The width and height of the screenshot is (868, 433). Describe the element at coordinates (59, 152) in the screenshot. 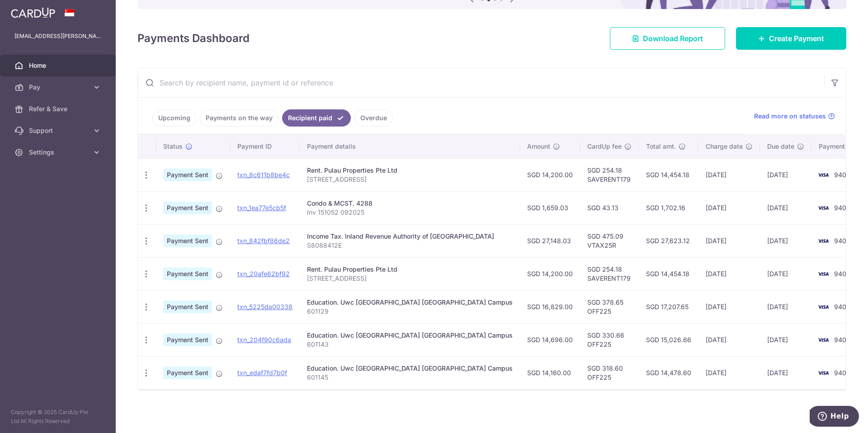

I see `span: Settings` at that location.